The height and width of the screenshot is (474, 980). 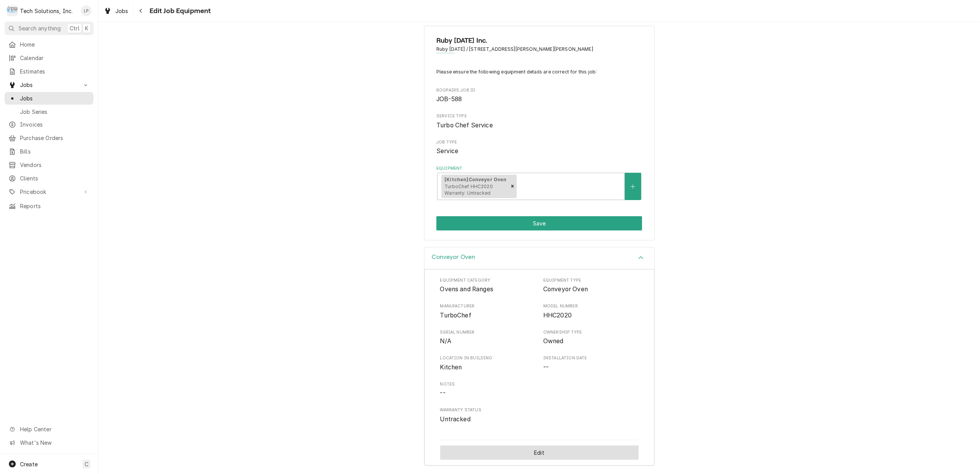 What do you see at coordinates (566, 289) in the screenshot?
I see `span: Conveyor Oven` at bounding box center [566, 289].